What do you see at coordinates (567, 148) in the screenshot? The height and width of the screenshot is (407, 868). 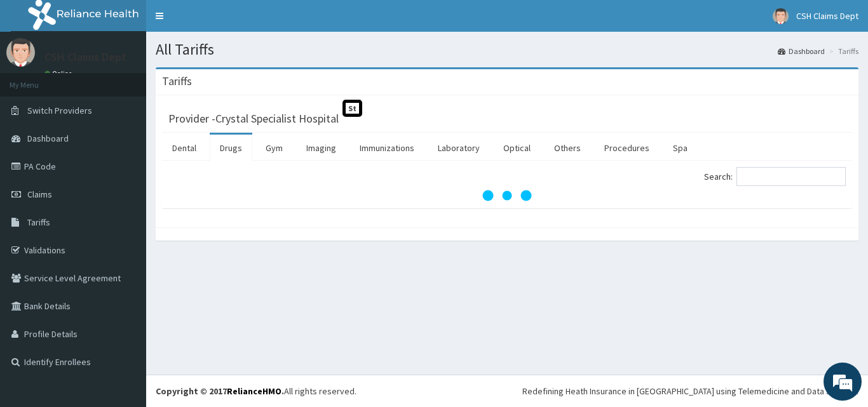 I see `a: Others` at bounding box center [567, 148].